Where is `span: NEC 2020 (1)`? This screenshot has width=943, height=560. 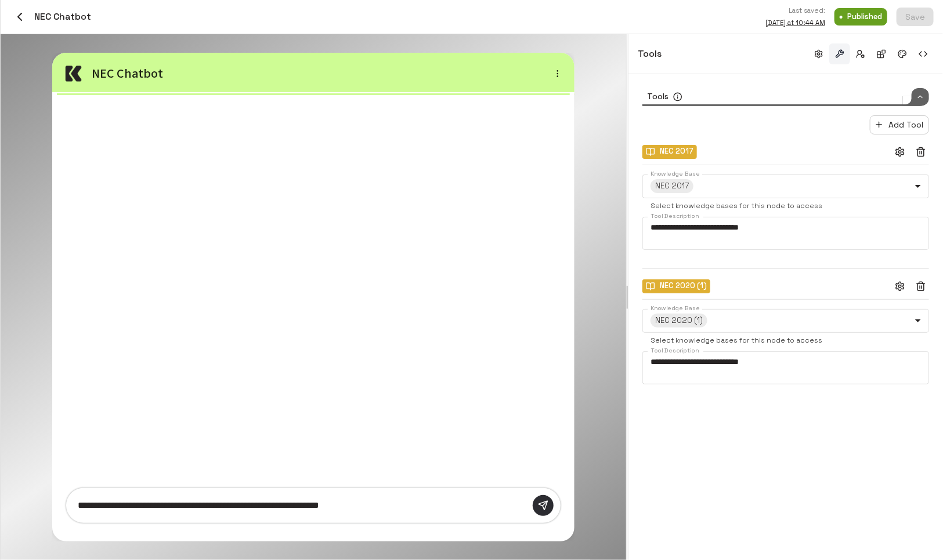
span: NEC 2020 (1) is located at coordinates (679, 321).